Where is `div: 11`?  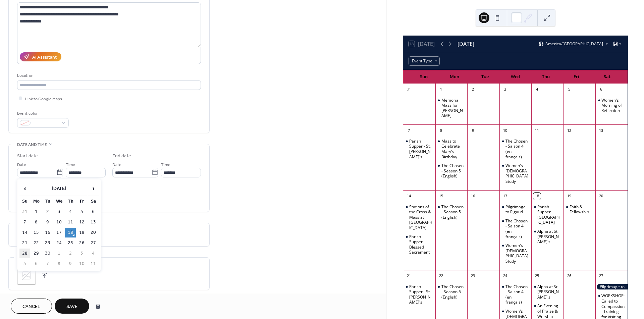
div: 11 is located at coordinates (537, 130).